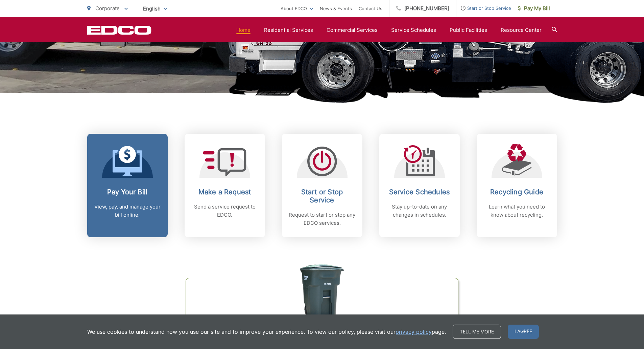 The image size is (644, 349). I want to click on h2: Start or Stop Service, so click(322, 196).